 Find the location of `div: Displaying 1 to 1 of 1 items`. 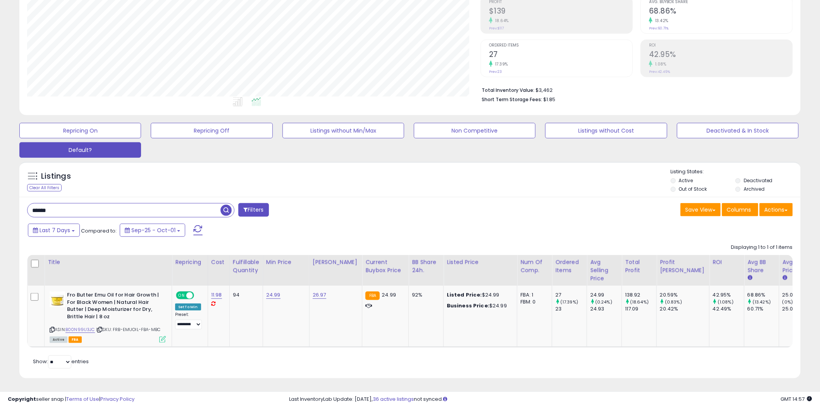

div: Displaying 1 to 1 of 1 items is located at coordinates (762, 247).